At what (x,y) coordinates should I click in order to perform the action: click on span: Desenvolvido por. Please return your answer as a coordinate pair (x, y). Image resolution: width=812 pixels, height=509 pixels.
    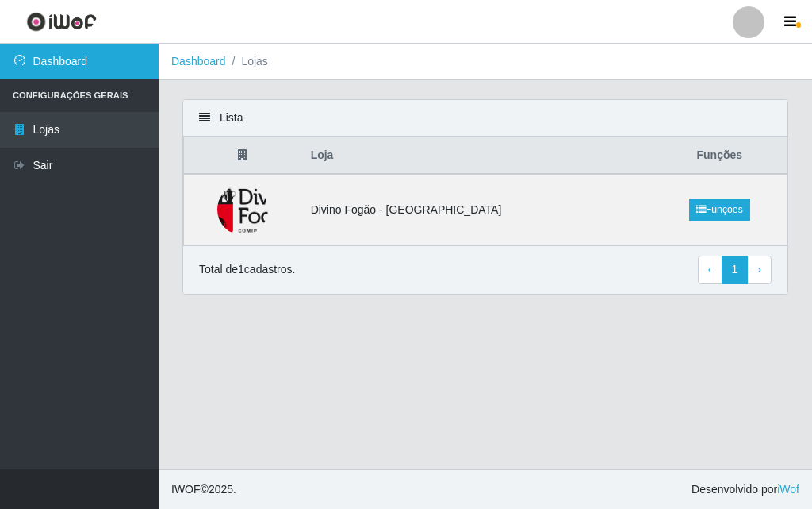
    Looking at the image, I should click on (745, 489).